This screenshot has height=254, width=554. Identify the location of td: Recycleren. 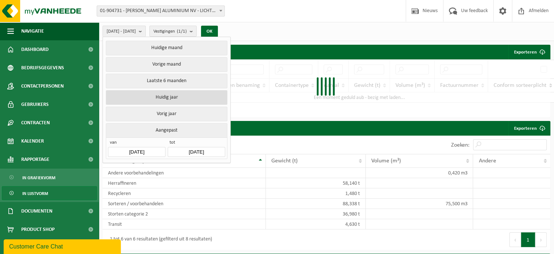
(184, 193).